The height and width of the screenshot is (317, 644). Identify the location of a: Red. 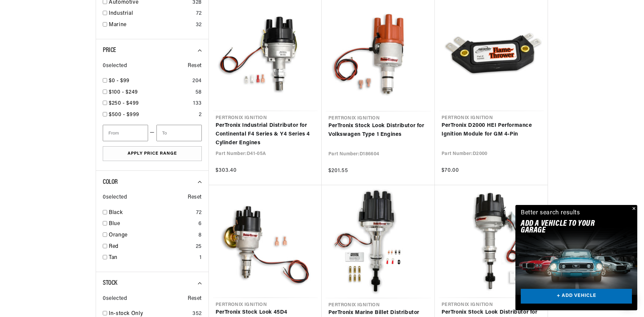
(151, 247).